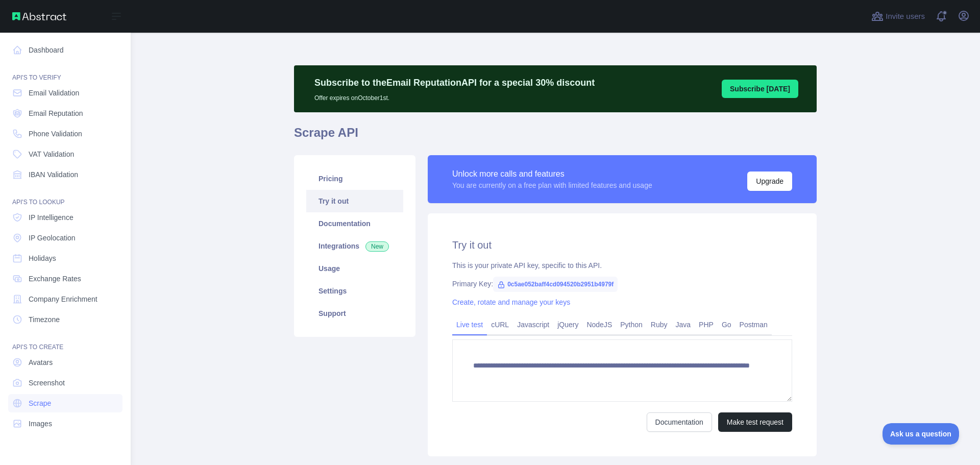 Image resolution: width=980 pixels, height=465 pixels. Describe the element at coordinates (65, 319) in the screenshot. I see `a: Timezone` at that location.